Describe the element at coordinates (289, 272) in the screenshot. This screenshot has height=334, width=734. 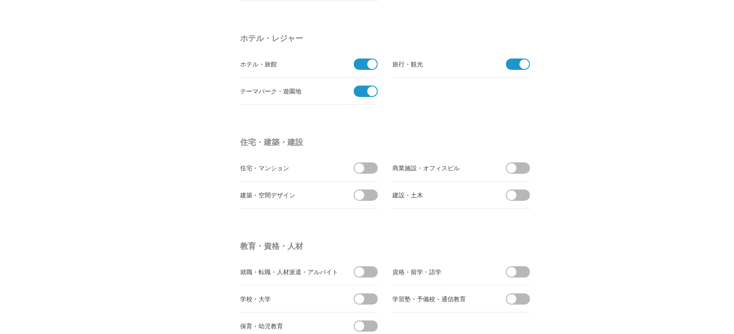
I see `div: 就職・転職・人材派遣・アルバイト` at that location.